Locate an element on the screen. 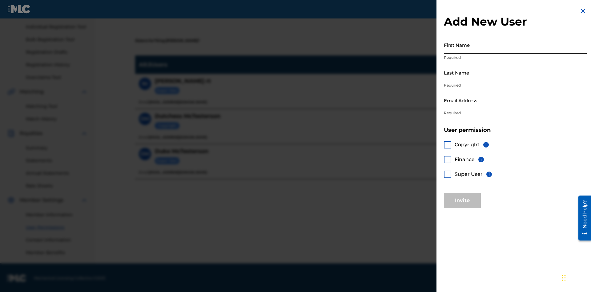 The width and height of the screenshot is (591, 292). h2: Add New User is located at coordinates (515, 22).